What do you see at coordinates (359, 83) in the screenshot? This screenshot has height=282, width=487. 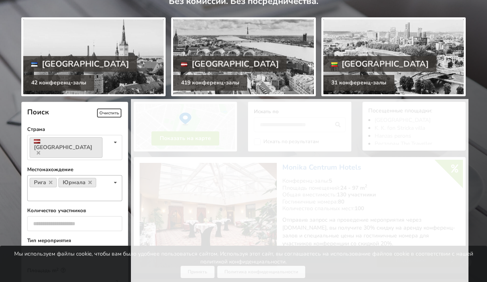 I see `div: 31 конференц-залы` at bounding box center [359, 83].